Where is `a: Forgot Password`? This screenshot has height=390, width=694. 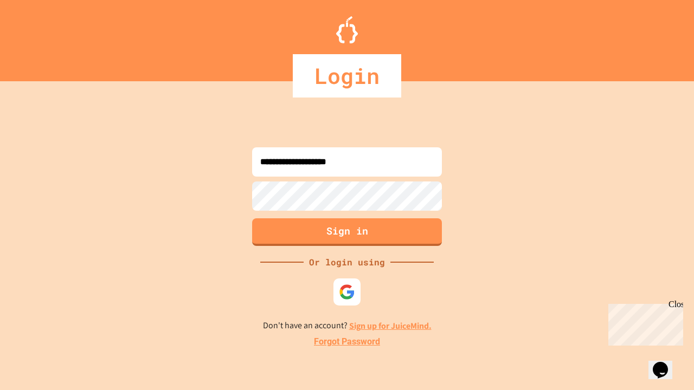 a: Forgot Password is located at coordinates (347, 342).